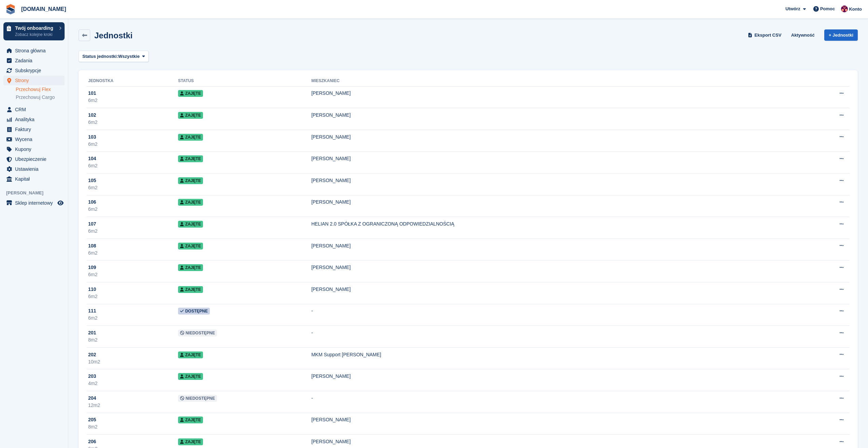  Describe the element at coordinates (36, 179) in the screenshot. I see `span: Kapitał` at that location.